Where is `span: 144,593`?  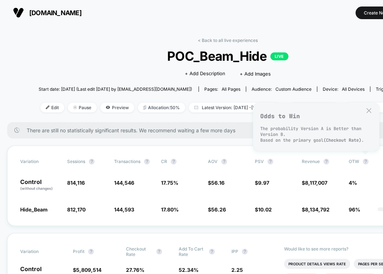 span: 144,593 is located at coordinates (124, 209).